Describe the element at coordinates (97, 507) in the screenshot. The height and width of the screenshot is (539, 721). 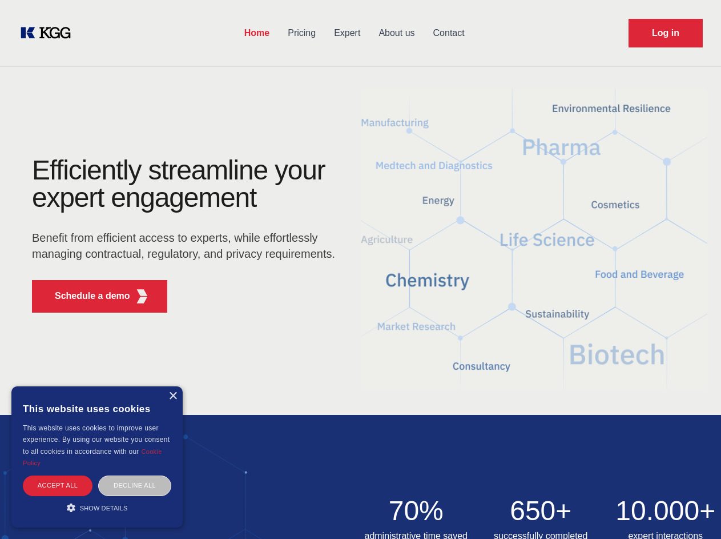
I see `div: Show details` at that location.